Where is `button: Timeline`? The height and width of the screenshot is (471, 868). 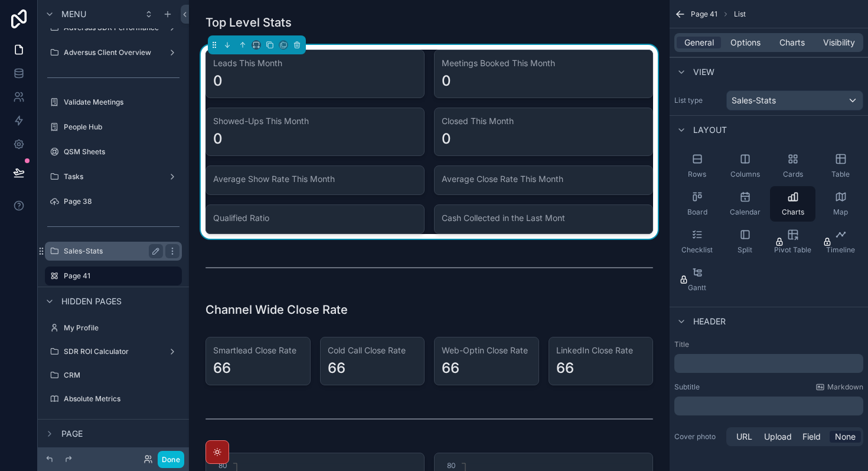 button: Timeline is located at coordinates (840, 241).